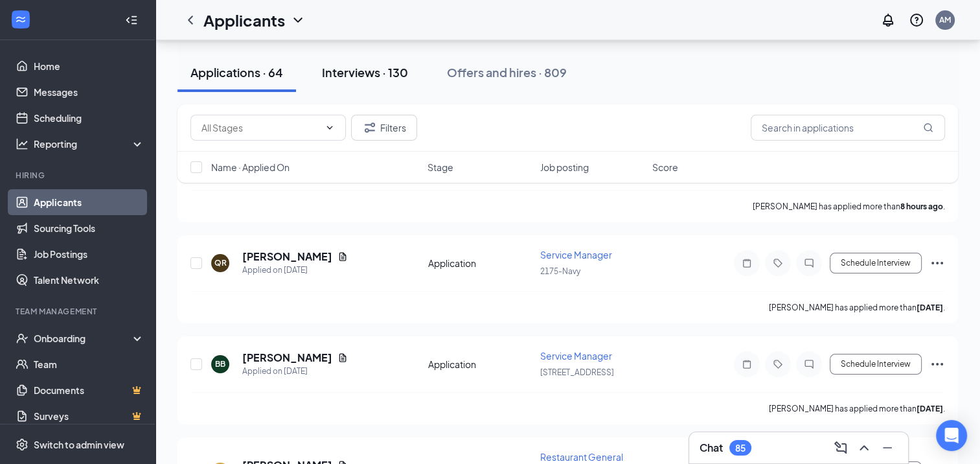  Describe the element at coordinates (370, 127) in the screenshot. I see `svg: Filter` at that location.